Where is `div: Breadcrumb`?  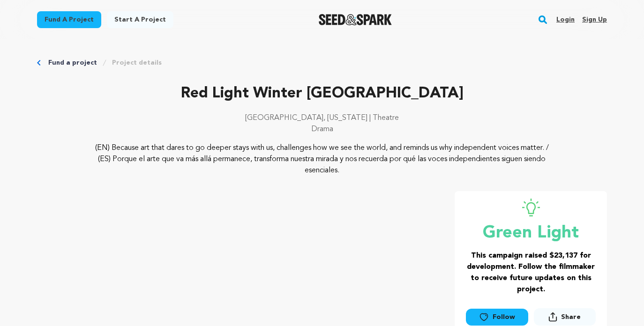
div: Breadcrumb is located at coordinates (322, 63).